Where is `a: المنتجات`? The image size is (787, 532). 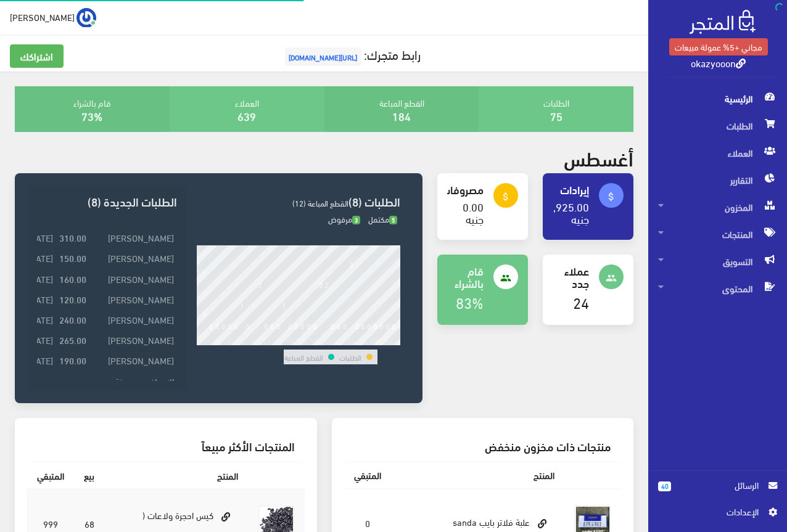 a: المنتجات is located at coordinates (717, 235).